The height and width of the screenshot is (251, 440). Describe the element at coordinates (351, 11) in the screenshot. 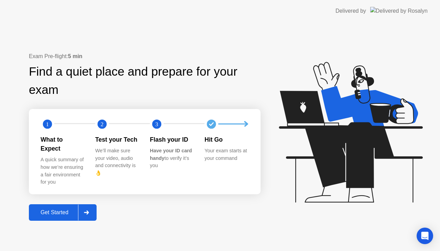

I see `div: Delivered by` at that location.